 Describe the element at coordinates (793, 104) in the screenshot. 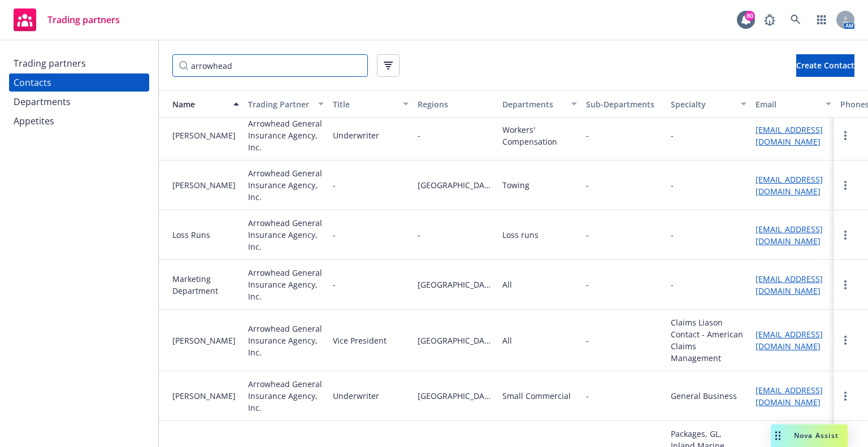

I see `button: Email` at that location.